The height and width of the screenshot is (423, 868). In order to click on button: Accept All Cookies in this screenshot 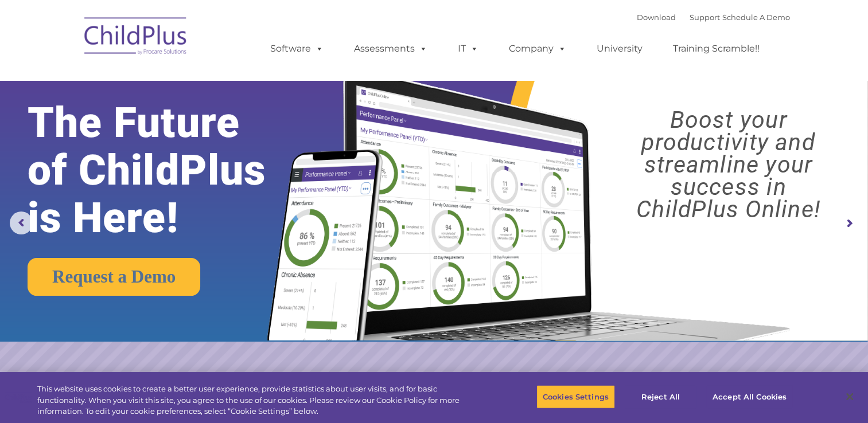, I will do `click(749, 397)`.